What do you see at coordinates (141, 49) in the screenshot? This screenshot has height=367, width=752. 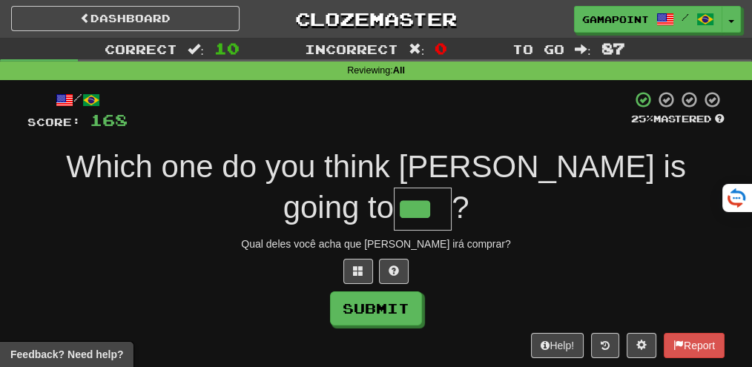 I see `span: Correct` at bounding box center [141, 49].